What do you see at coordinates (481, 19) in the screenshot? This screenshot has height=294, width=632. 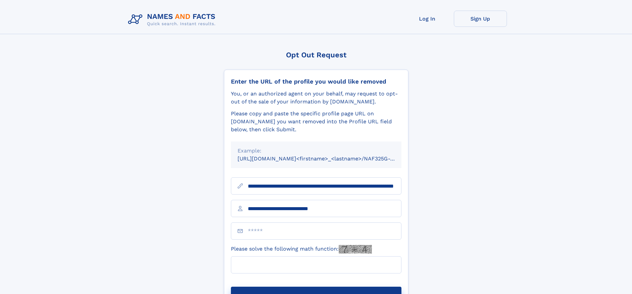 I see `a: Sign Up` at bounding box center [481, 19].